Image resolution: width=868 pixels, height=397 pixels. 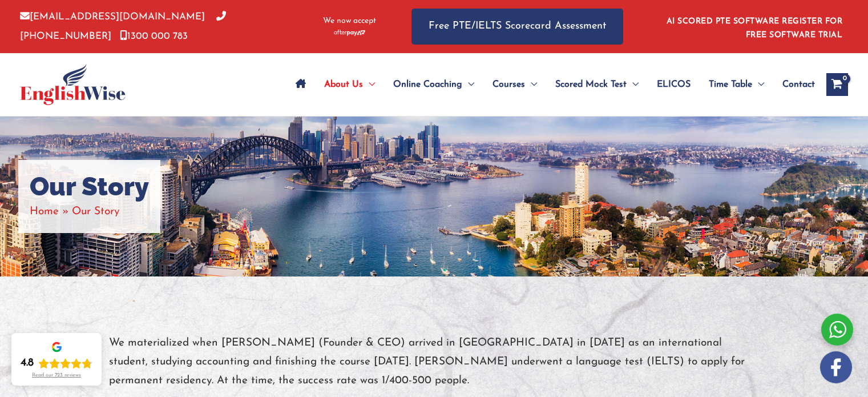 What do you see at coordinates (517, 26) in the screenshot?
I see `a: Free PTE/IELTS Scorecard Assessment` at bounding box center [517, 26].